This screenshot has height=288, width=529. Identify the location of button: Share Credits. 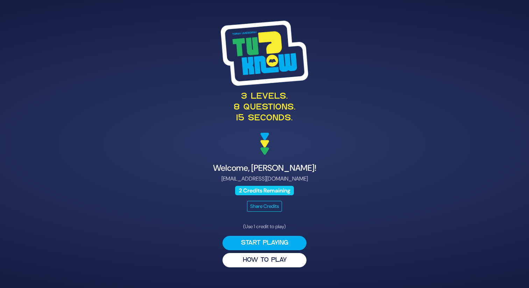
(264, 206).